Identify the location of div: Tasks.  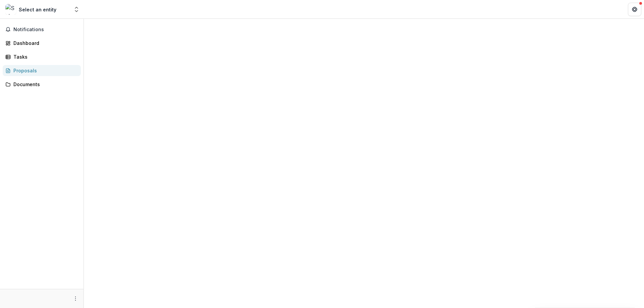
(44, 57).